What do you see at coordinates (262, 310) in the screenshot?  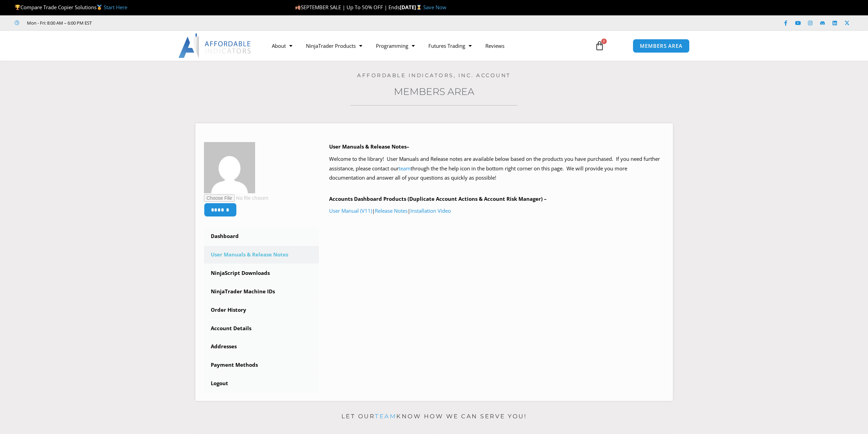 I see `a: Order History` at bounding box center [262, 310].